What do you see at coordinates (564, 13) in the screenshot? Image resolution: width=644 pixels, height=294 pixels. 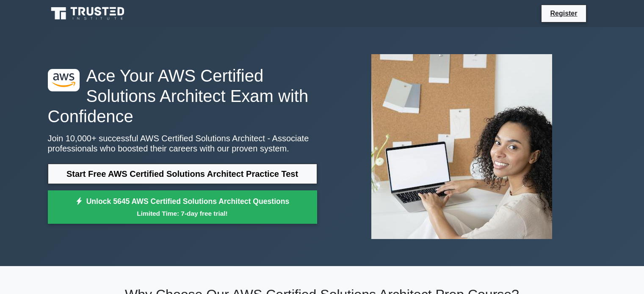 I see `a: Register` at bounding box center [564, 13].